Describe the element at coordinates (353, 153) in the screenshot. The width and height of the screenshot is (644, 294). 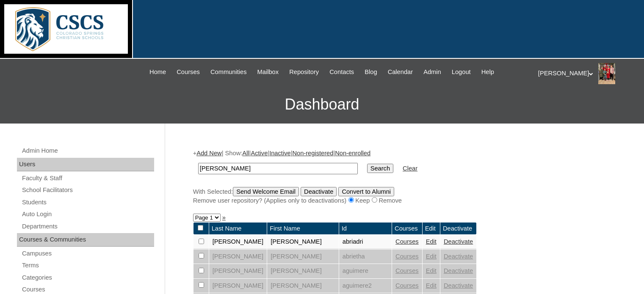
I see `a: Non-enrolled` at that location.